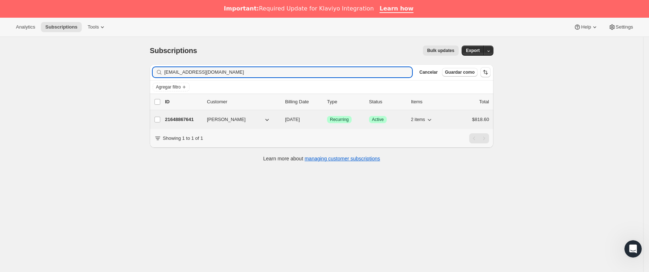 The image size is (649, 272). I want to click on input: Filter subscribers, so click(288, 72).